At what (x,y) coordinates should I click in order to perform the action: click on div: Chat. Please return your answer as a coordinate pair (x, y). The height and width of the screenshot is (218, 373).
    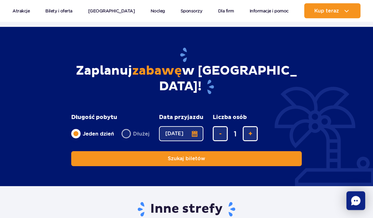
    Looking at the image, I should click on (355, 201).